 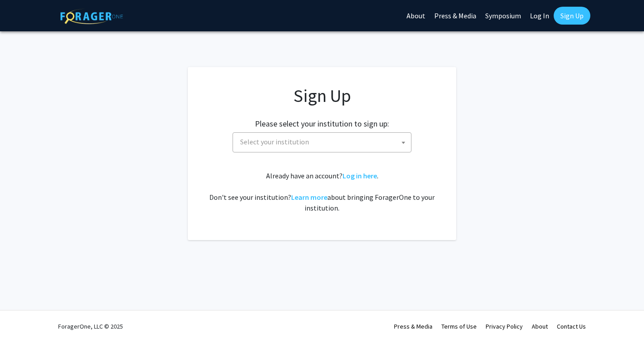 What do you see at coordinates (459, 326) in the screenshot?
I see `a: Terms of Use` at bounding box center [459, 326].